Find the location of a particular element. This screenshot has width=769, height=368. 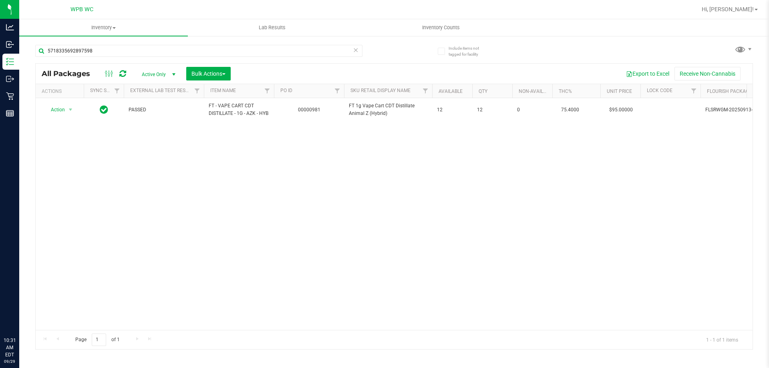

span: FT - VAPE CART CDT DISTILLATE - 1G - AZK - HYB is located at coordinates (239, 110).